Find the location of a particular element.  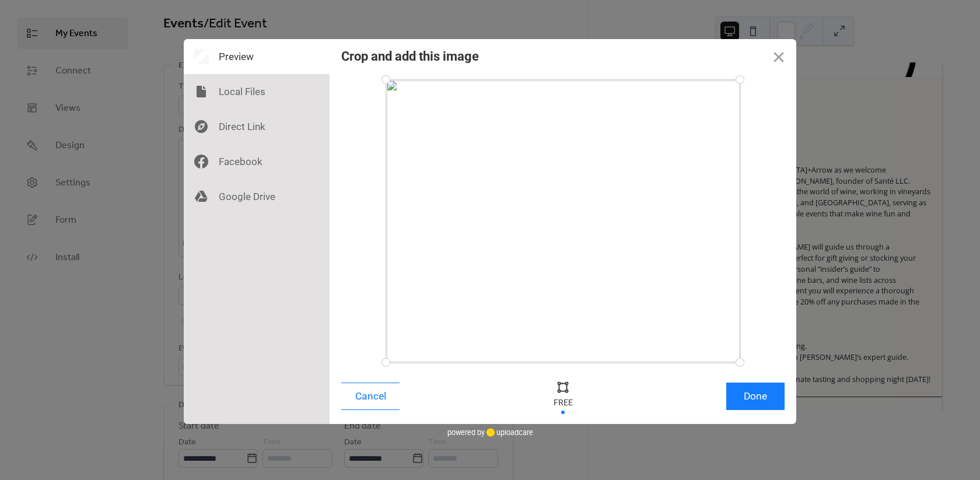

div: Crop and add this image is located at coordinates (410, 56).